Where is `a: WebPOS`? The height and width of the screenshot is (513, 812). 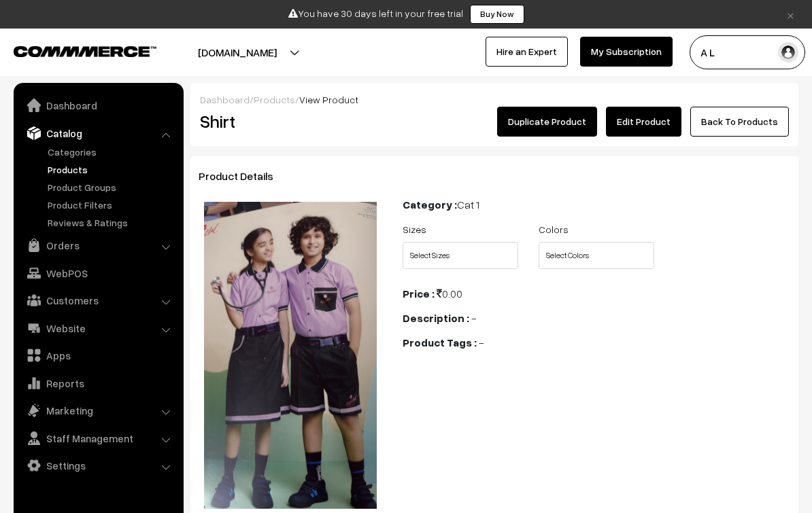
a: WebPOS is located at coordinates (98, 273).